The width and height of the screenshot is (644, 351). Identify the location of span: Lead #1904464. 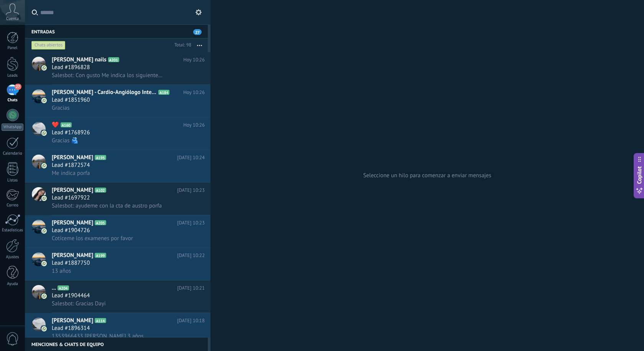
(70, 296).